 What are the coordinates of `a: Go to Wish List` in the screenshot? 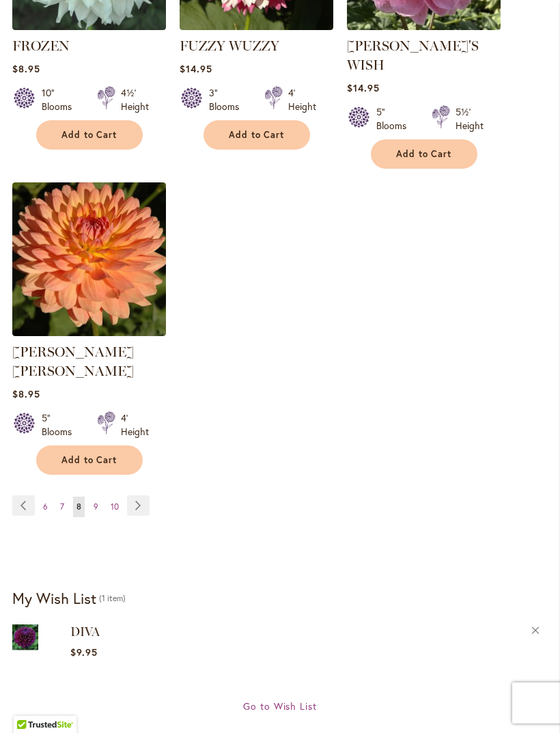 It's located at (280, 706).